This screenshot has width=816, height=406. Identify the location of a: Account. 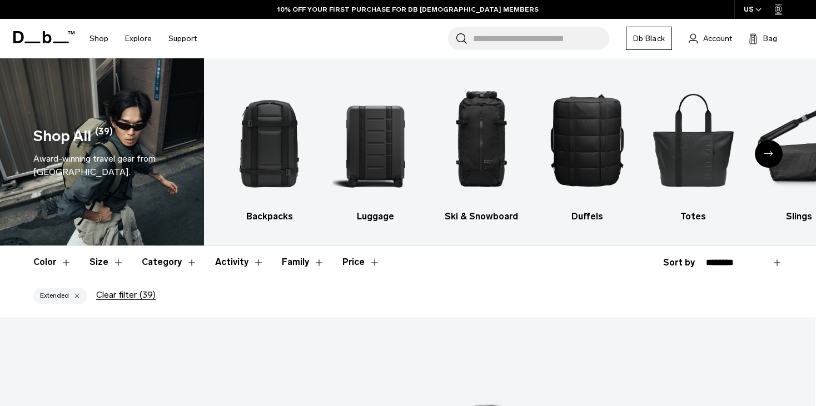
(710, 38).